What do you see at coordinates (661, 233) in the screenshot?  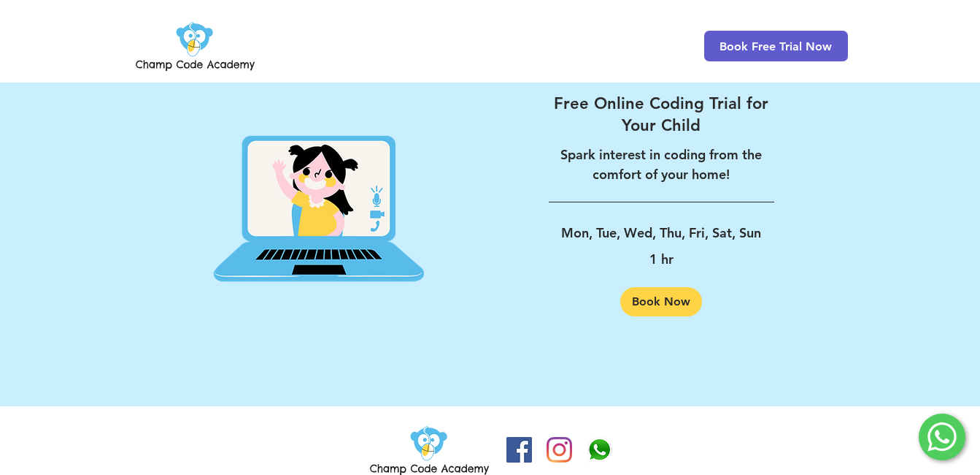 I see `p: Mon, Tue, Wed, Thu, Fri, Sat, Sun` at bounding box center [661, 233].